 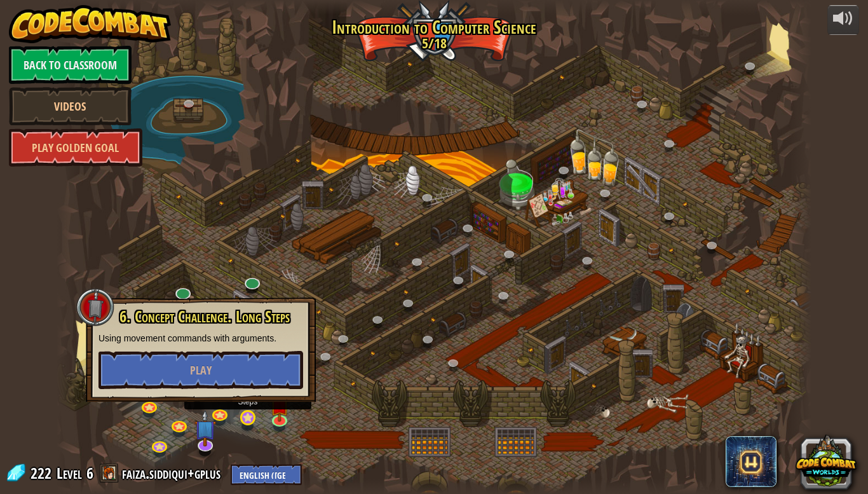 What do you see at coordinates (201, 370) in the screenshot?
I see `button: Play` at bounding box center [201, 370].